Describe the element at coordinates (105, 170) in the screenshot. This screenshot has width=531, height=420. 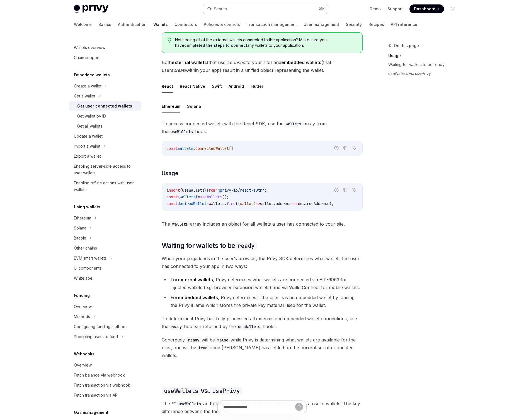
I see `a: Enabling server-side access to user wallets` at that location.